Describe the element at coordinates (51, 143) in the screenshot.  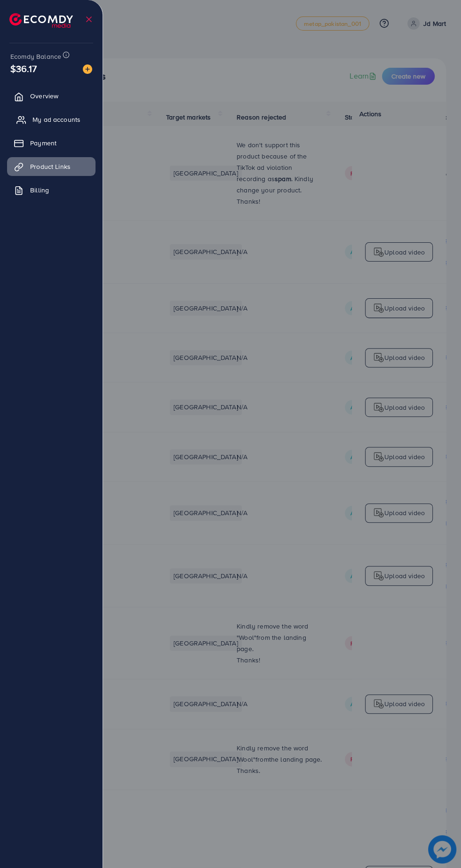
I see `a: Payment` at that location.